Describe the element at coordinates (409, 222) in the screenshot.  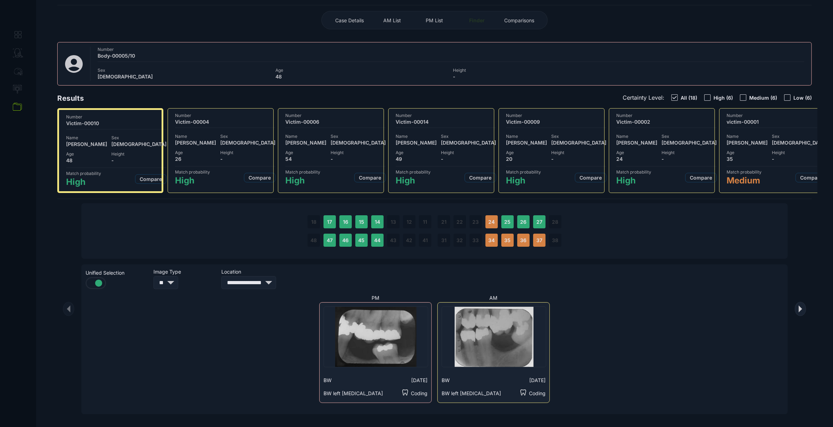
I see `span: 12` at that location.